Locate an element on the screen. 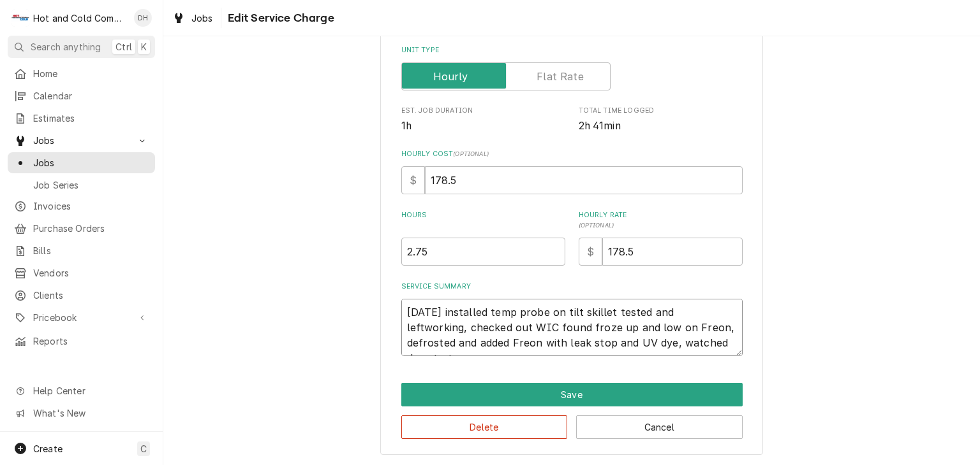 The height and width of the screenshot is (465, 980). label: Hourly Cost is located at coordinates (571, 154).